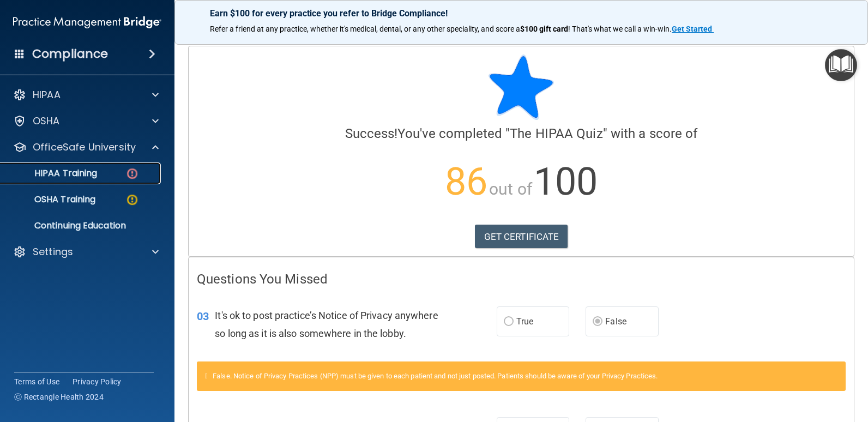 The width and height of the screenshot is (868, 422). Describe the element at coordinates (521, 279) in the screenshot. I see `h4: Questions You Missed` at that location.